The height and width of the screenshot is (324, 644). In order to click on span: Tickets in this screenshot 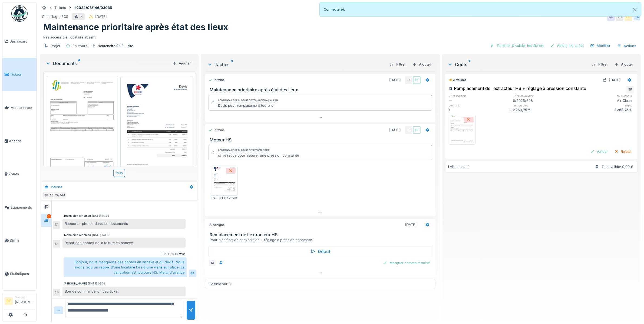, I will do `click(22, 74)`.